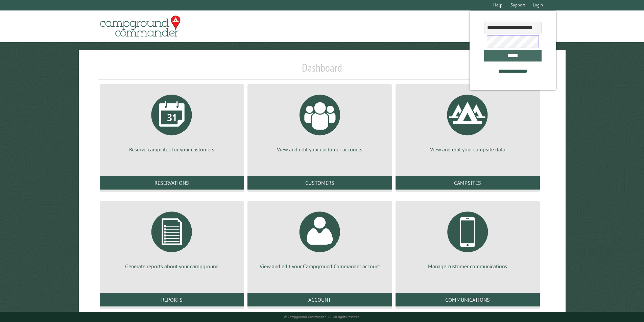  Describe the element at coordinates (467, 300) in the screenshot. I see `a: Communications` at that location.